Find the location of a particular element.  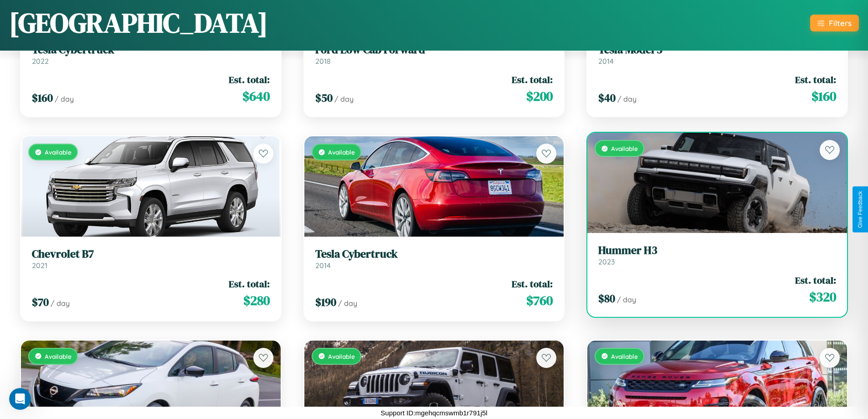

span: $ 70 is located at coordinates (40, 302).